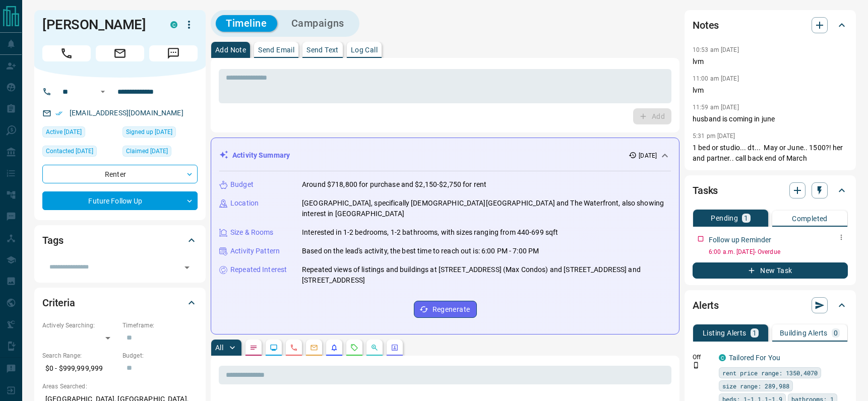  I want to click on div: Sun Aug 17 2025, so click(80, 133).